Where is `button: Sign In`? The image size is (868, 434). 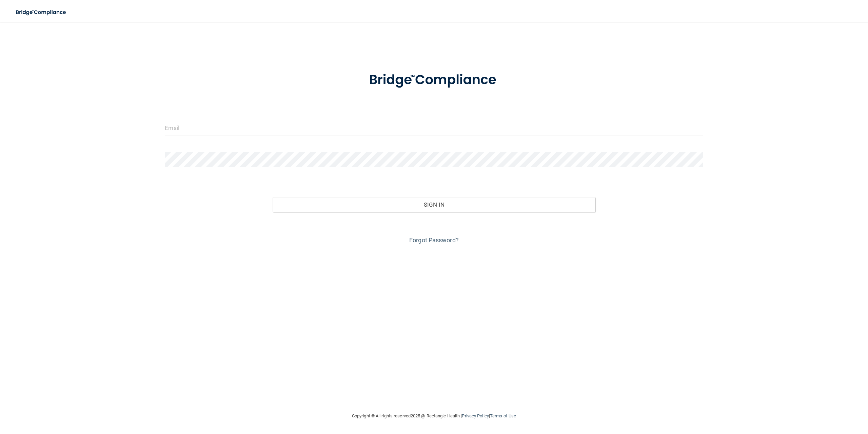 button: Sign In is located at coordinates (434, 205).